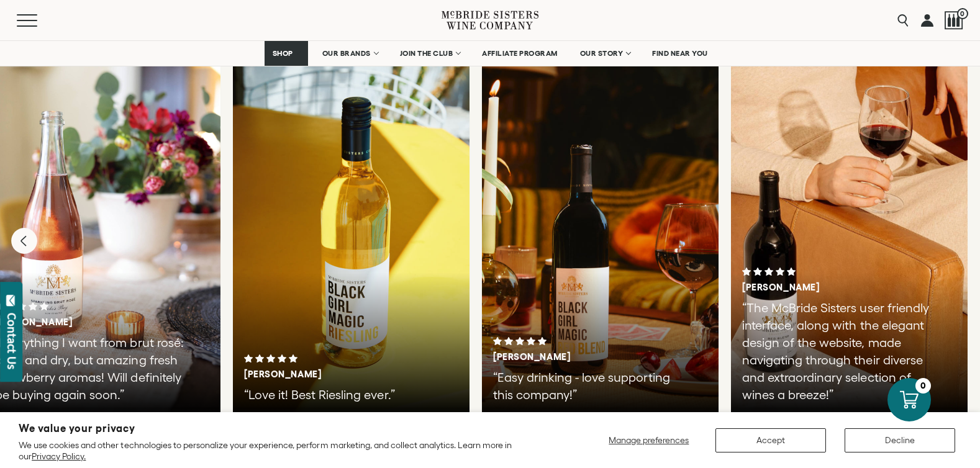 This screenshot has width=980, height=468. What do you see at coordinates (649, 440) in the screenshot?
I see `button: Manage preferences` at bounding box center [649, 440].